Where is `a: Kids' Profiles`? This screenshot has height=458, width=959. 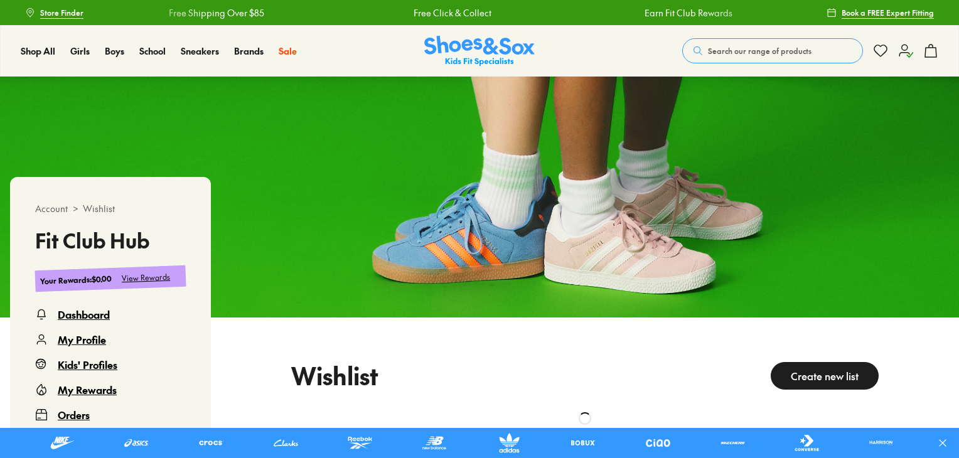 a: Kids' Profiles is located at coordinates (110, 365).